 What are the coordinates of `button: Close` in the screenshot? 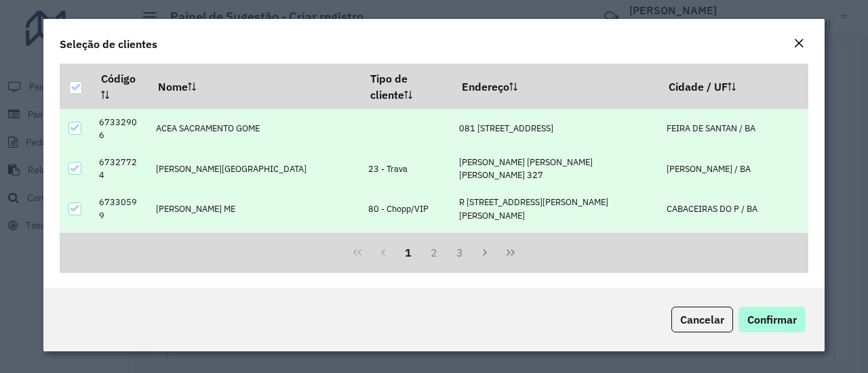 It's located at (799, 44).